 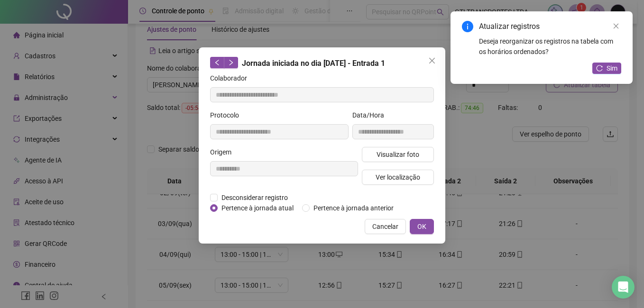 I want to click on div: Open Intercom Messenger, so click(x=623, y=287).